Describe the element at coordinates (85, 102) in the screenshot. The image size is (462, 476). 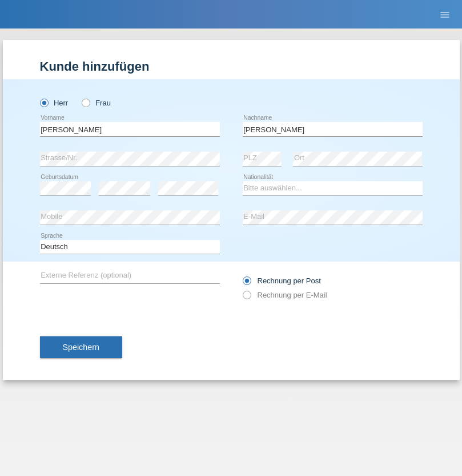
I see `input: Frau` at that location.